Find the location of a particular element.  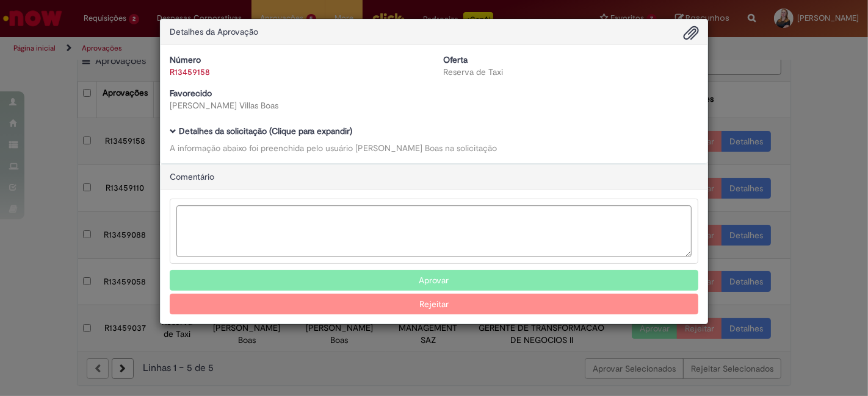

span: Detalhes da Aprovação is located at coordinates (213, 32).